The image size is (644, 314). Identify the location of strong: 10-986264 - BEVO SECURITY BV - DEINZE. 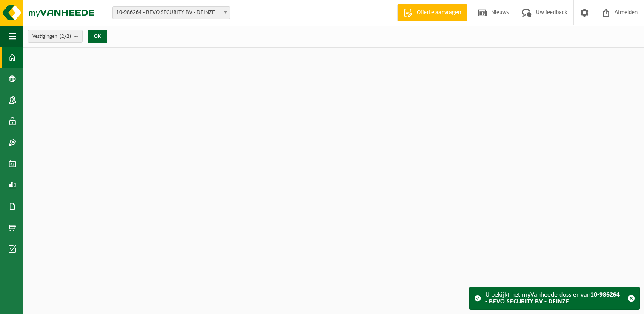
(552, 298).